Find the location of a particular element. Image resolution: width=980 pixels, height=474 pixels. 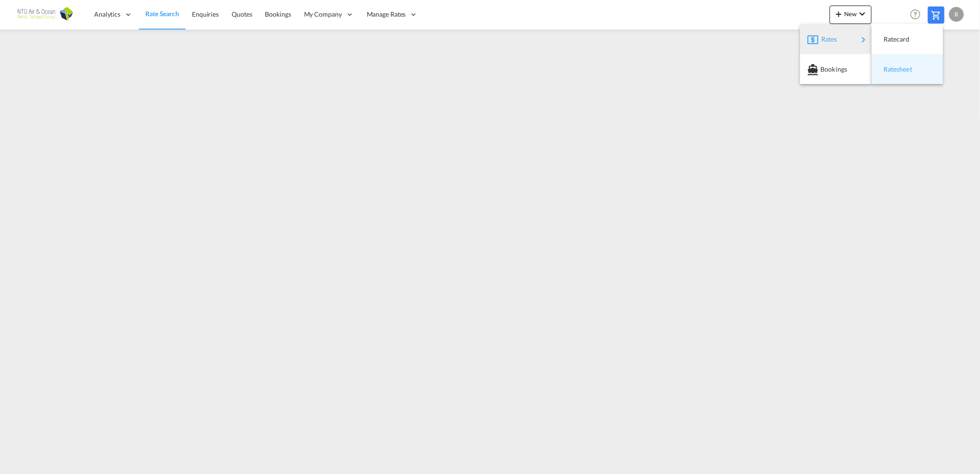

span: Bookings is located at coordinates (826, 69).